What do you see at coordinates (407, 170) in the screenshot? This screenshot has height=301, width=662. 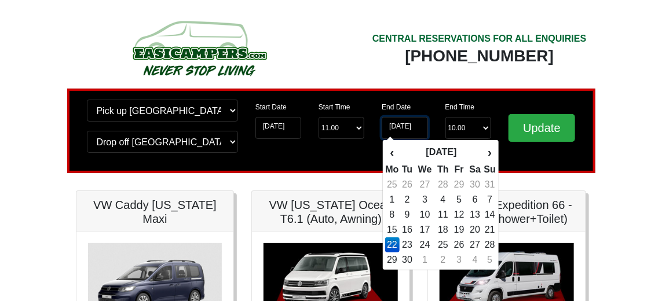 I see `th: Tu` at bounding box center [407, 170].